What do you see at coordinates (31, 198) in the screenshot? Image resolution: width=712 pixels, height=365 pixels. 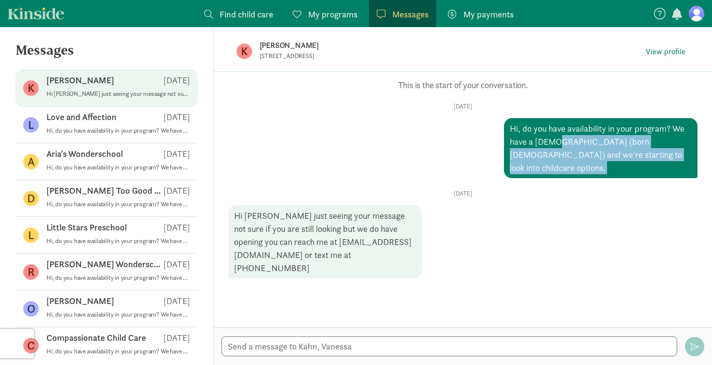 I see `figure: D` at bounding box center [31, 198].